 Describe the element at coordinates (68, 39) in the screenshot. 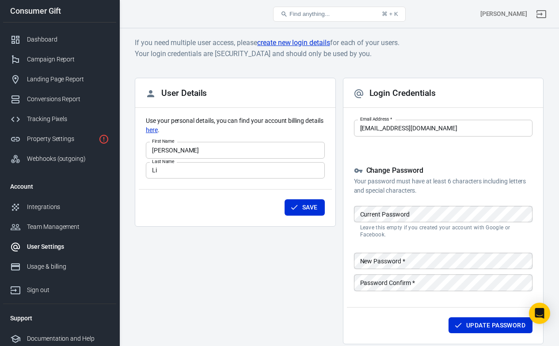

I see `div: Dashboard` at that location.